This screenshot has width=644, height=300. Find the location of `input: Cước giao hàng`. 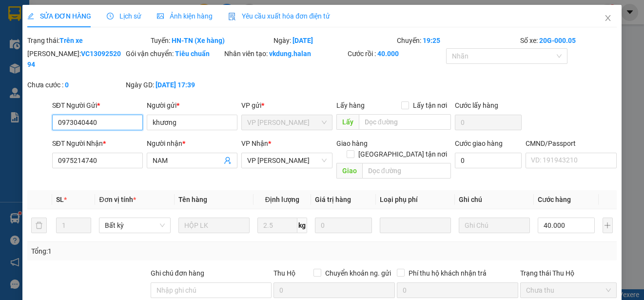

input: Cước giao hàng is located at coordinates (489, 161).